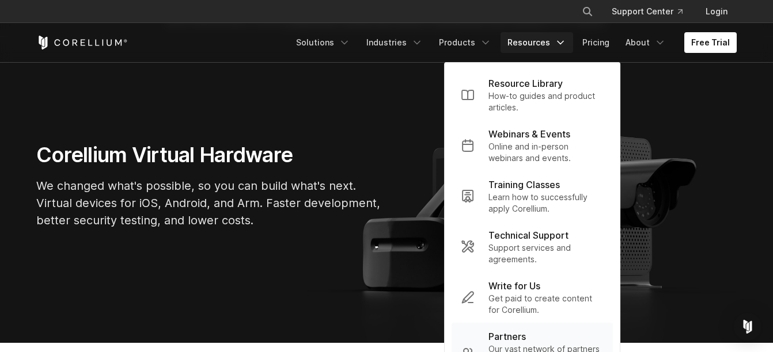 Image resolution: width=773 pixels, height=352 pixels. What do you see at coordinates (546, 102) in the screenshot?
I see `p: How-to guides and product articles.` at bounding box center [546, 102].